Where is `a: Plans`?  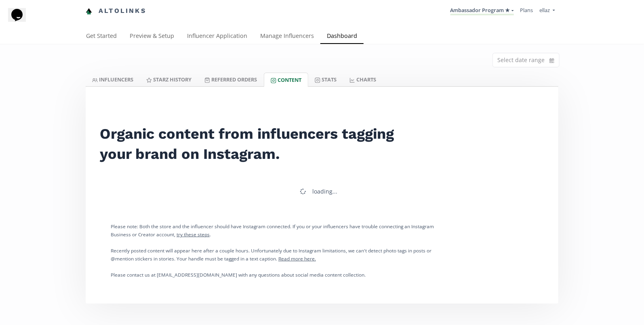
a: Plans is located at coordinates (527, 10).